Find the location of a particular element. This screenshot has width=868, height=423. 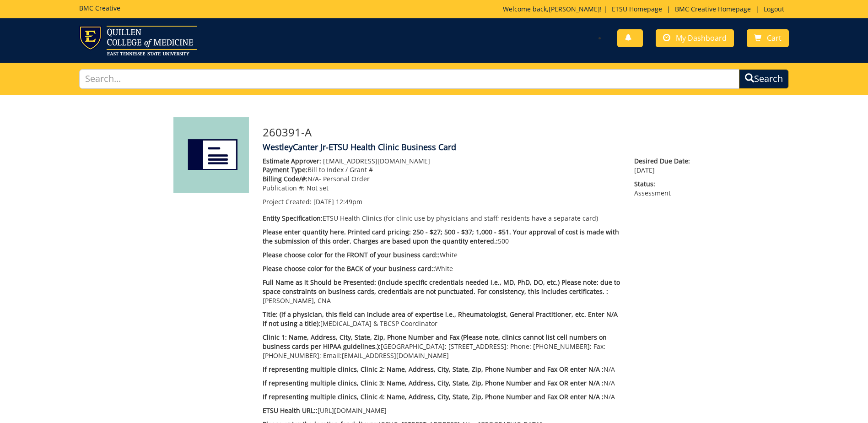

span: Status: is located at coordinates (665, 184).